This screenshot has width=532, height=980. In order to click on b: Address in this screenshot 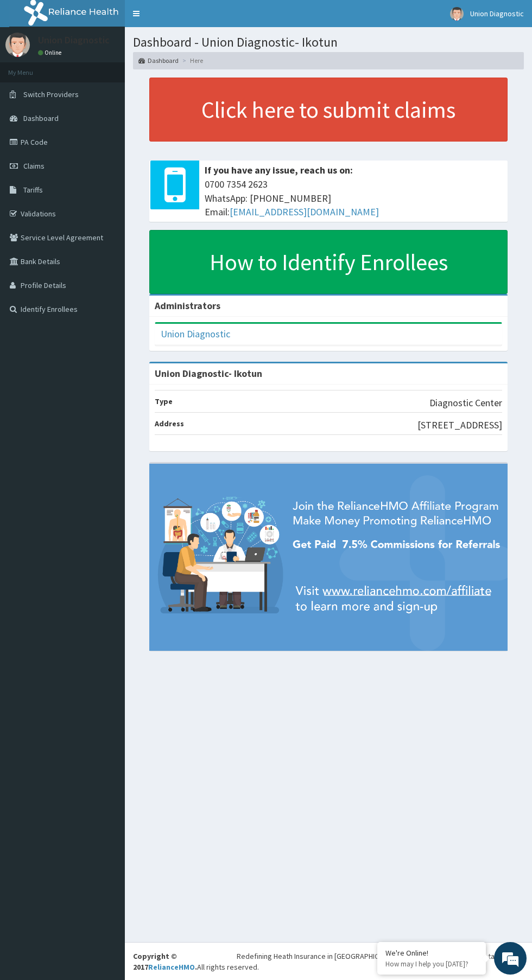, I will do `click(169, 424)`.